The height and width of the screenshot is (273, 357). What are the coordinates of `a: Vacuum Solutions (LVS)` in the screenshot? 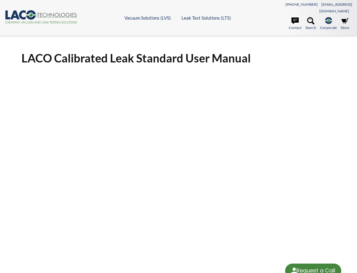 It's located at (148, 18).